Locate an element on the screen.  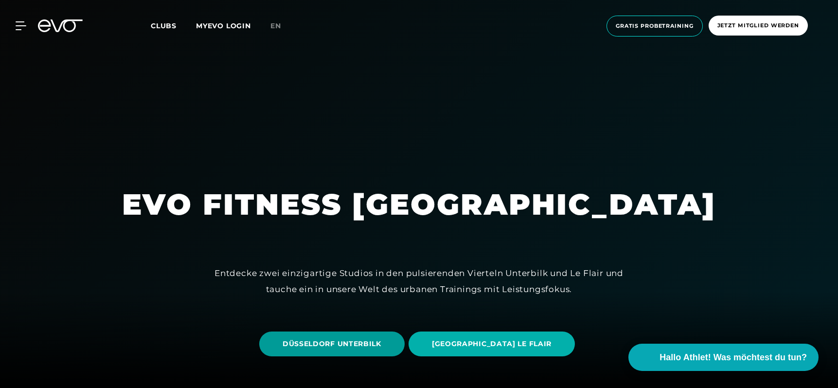
a: Gratis Probetraining is located at coordinates (655, 26).